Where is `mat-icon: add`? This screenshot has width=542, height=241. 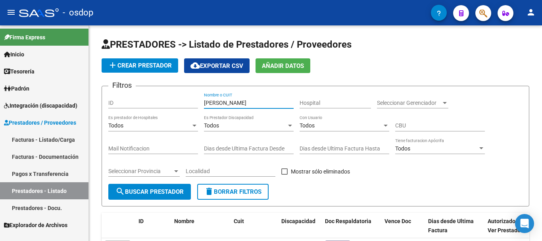 mat-icon: add is located at coordinates (113, 65).